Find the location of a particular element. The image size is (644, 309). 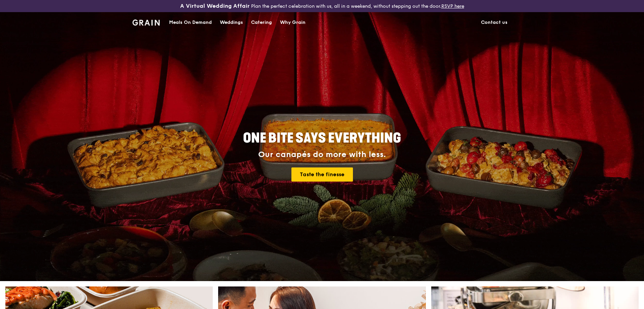

div: Weddings is located at coordinates (232, 23).